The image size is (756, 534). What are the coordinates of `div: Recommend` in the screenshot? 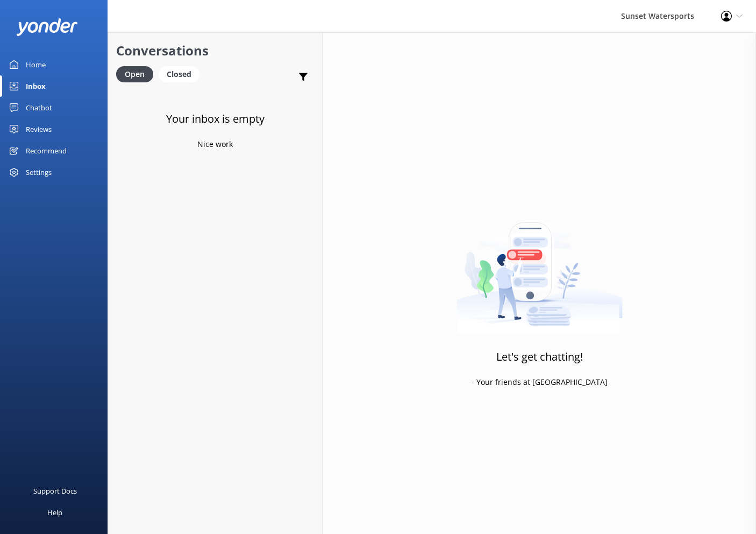 It's located at (46, 150).